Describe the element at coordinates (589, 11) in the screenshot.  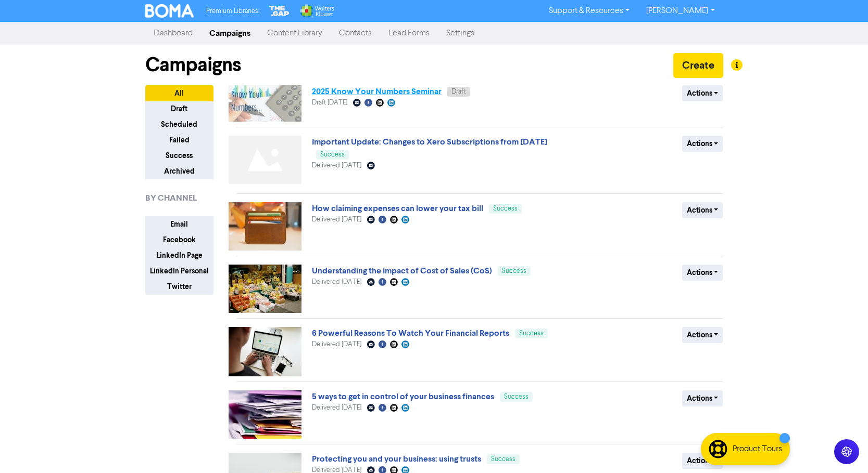
I see `a: Support & Resources` at that location.